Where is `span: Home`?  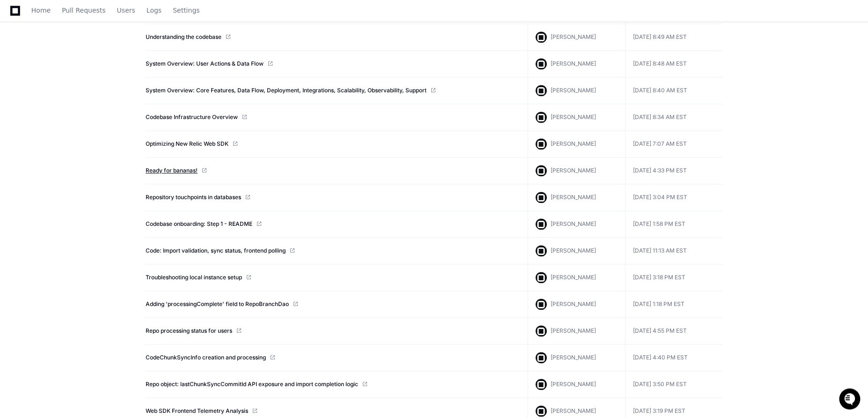 span: Home is located at coordinates (41, 10).